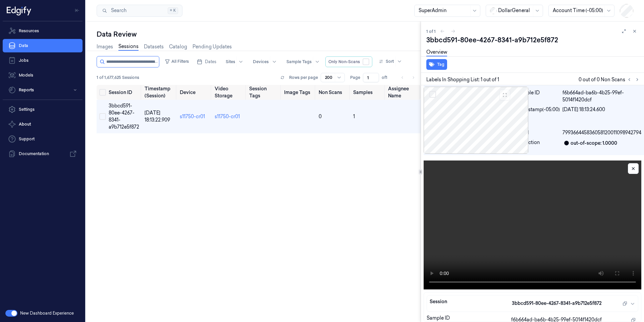 This screenshot has width=644, height=322. Describe the element at coordinates (333, 92) in the screenshot. I see `th: Non Scans` at that location.